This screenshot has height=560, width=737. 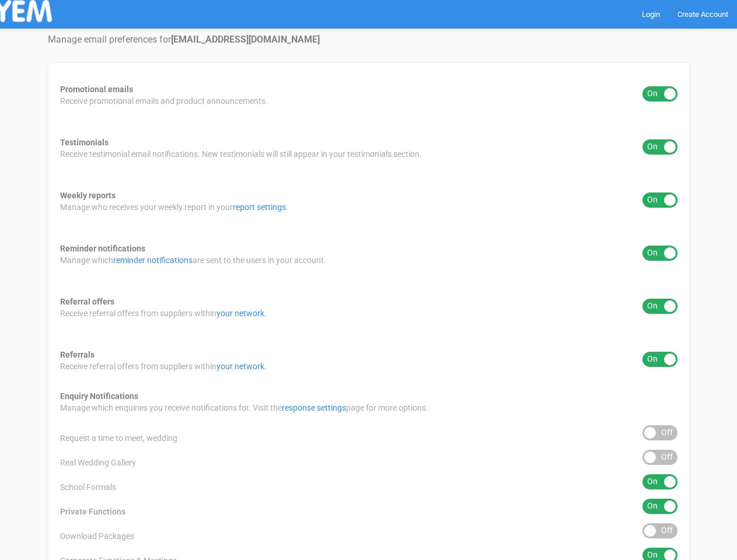 I want to click on a: reminder notifications, so click(x=153, y=260).